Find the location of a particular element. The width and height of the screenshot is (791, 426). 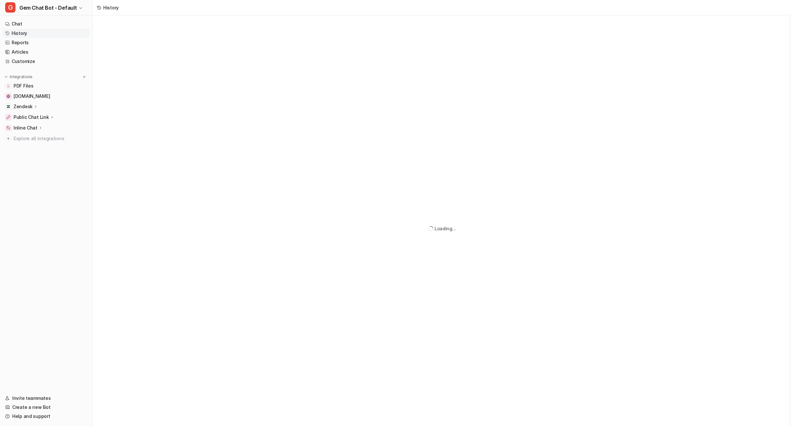

img: PDF Files is located at coordinates (8, 86).